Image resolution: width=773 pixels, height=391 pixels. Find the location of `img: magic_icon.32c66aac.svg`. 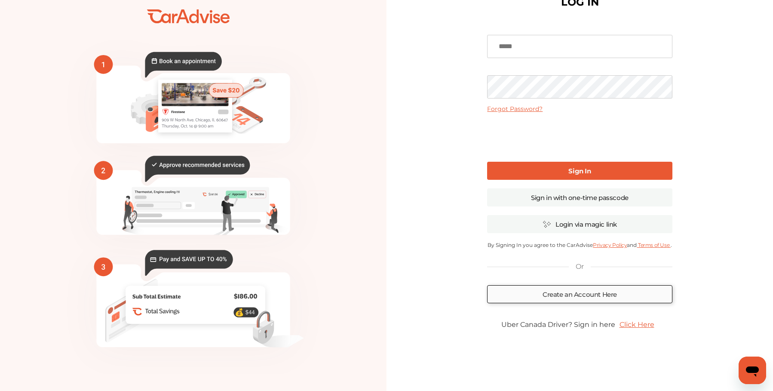

img: magic_icon.32c66aac.svg is located at coordinates (547, 224).